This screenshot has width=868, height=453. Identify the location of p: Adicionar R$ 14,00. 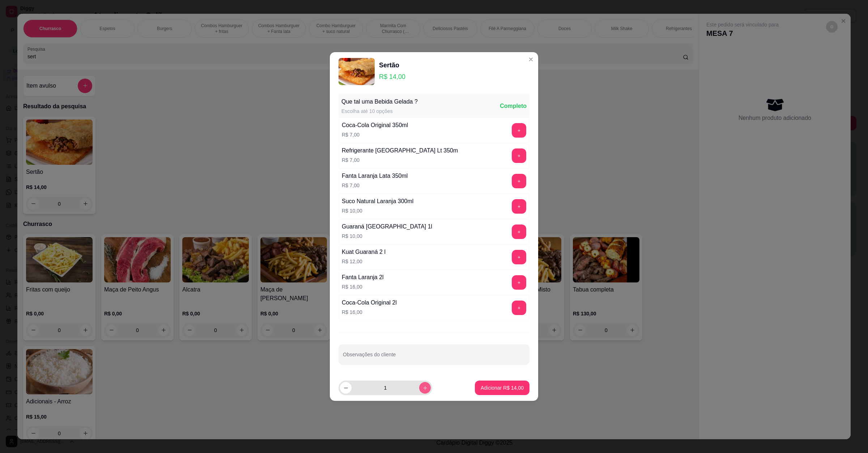
(502, 387).